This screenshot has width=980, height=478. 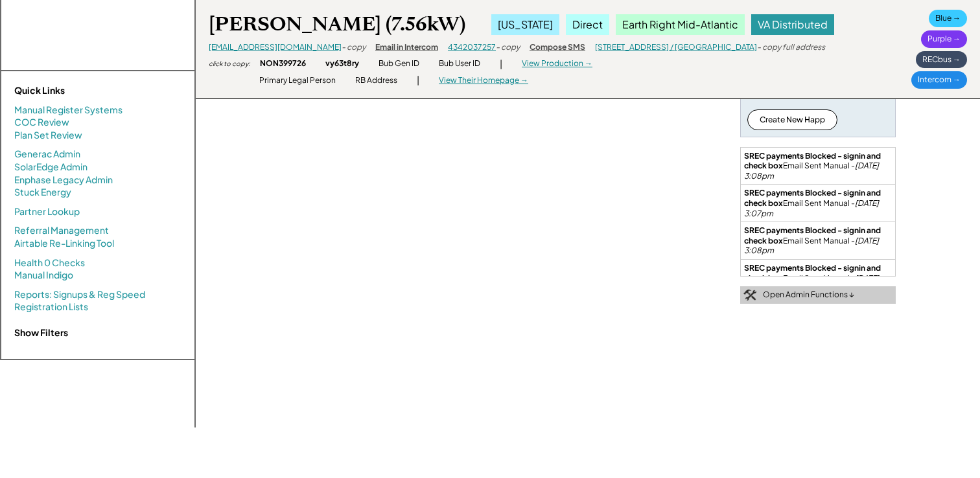 I want to click on strong: Show Filters, so click(x=41, y=332).